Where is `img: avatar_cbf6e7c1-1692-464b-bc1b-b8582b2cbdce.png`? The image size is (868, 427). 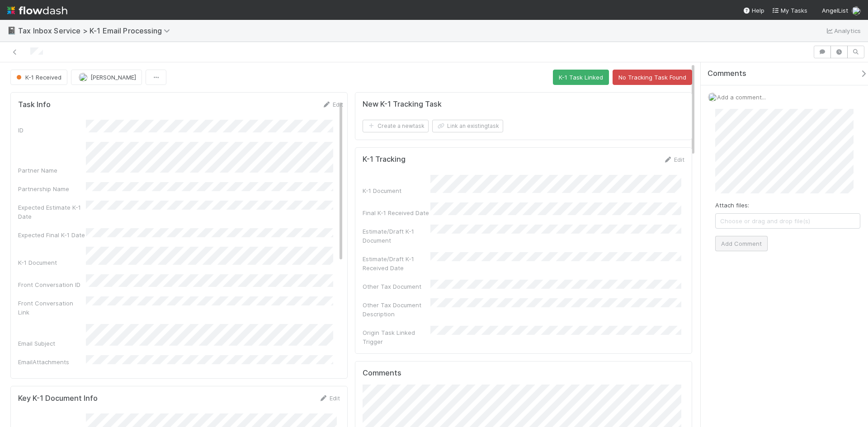 img: avatar_cbf6e7c1-1692-464b-bc1b-b8582b2cbdce.png is located at coordinates (83, 77).